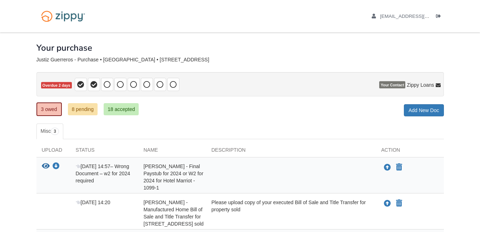  I want to click on button: Upload Yaimys Justiz Guerreros - Final Paystub for 2024 or W2 for 2024 for Hotel Marriot - 1099-1, so click(387, 168).